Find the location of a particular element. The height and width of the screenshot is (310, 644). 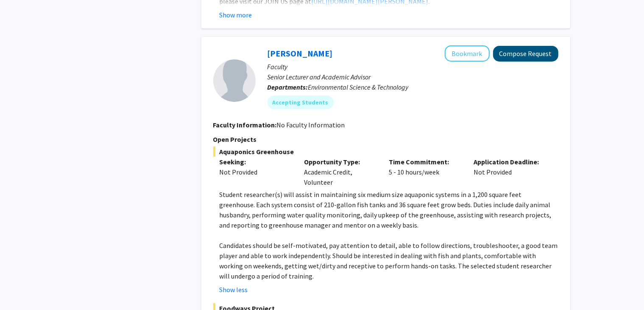

button: Compose Request to Jose-Luis Izursa is located at coordinates (526, 54).